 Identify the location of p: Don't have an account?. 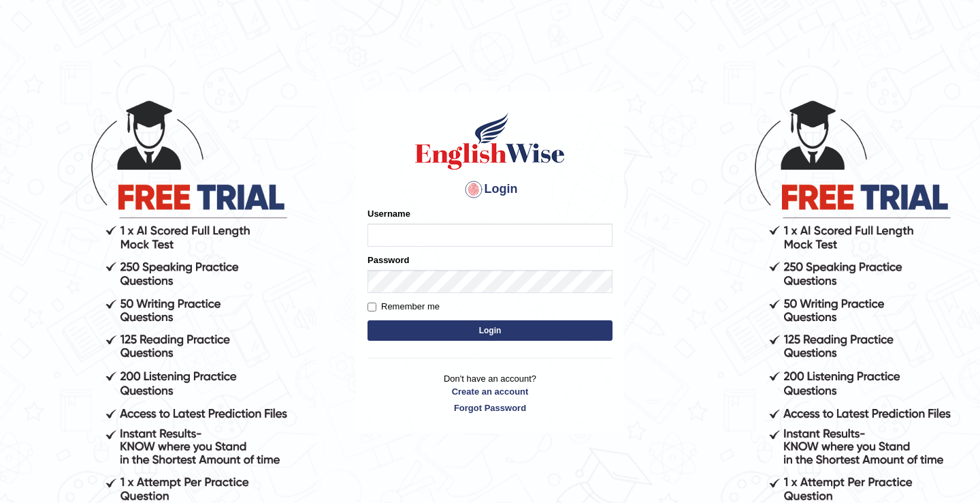
(490, 393).